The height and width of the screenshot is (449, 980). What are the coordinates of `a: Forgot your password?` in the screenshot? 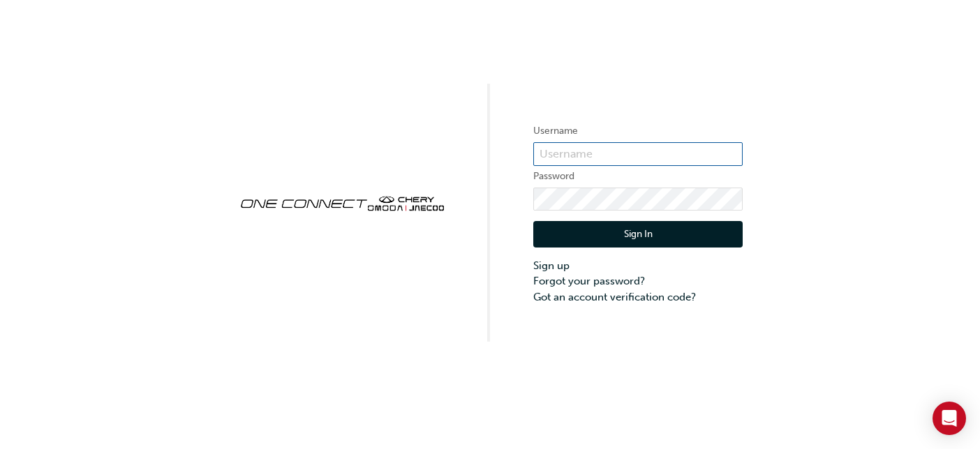 It's located at (638, 281).